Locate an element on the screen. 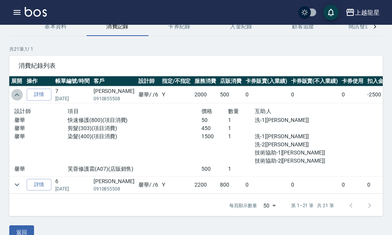  th: 扣入金 is located at coordinates (376, 81).